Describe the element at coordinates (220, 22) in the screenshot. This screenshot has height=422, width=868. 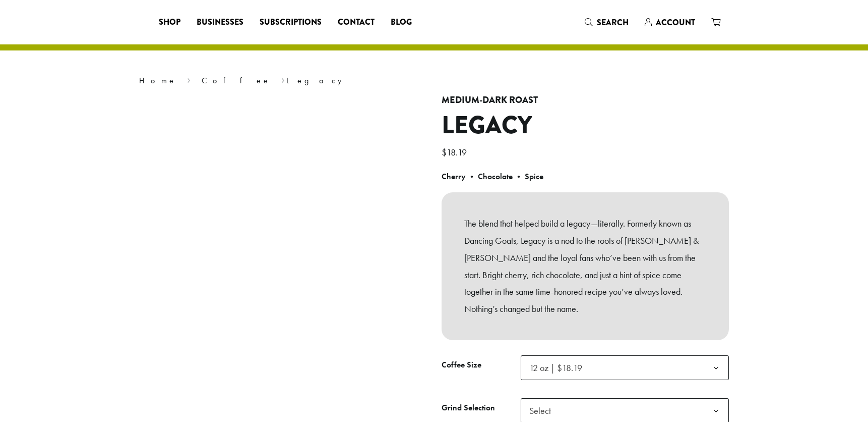
I see `span: Businesses` at that location.